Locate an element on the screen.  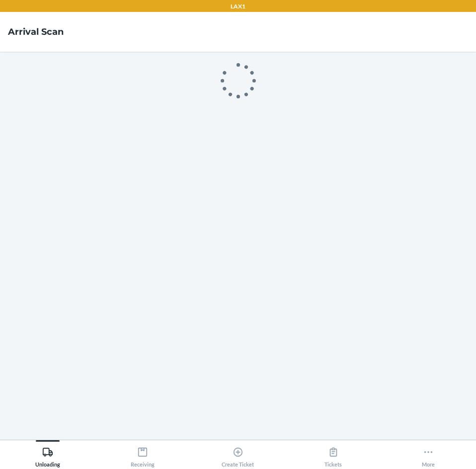
button: Create Ticket is located at coordinates (238, 454).